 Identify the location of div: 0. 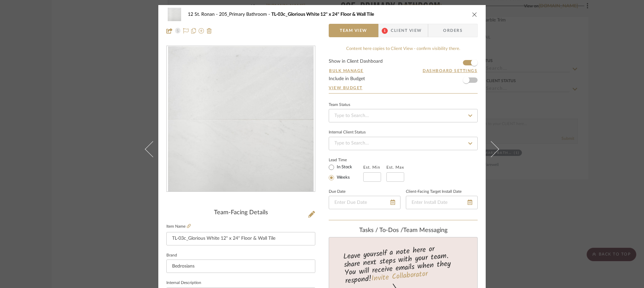
(241, 119).